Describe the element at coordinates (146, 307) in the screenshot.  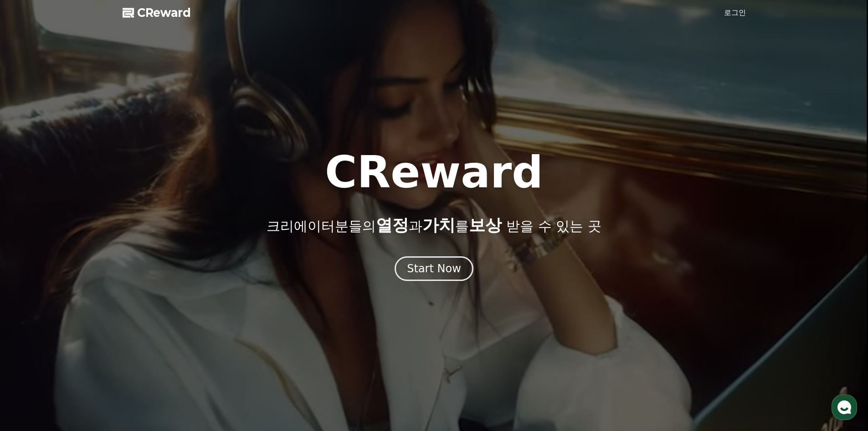
I see `span: 설정` at that location.